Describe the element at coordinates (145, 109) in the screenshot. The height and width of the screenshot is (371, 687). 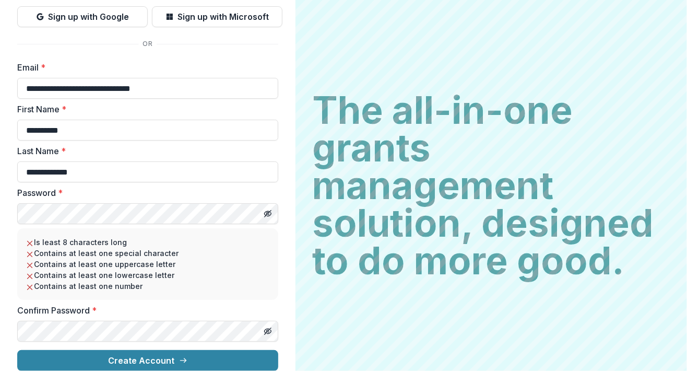
I see `label: First Name` at that location.